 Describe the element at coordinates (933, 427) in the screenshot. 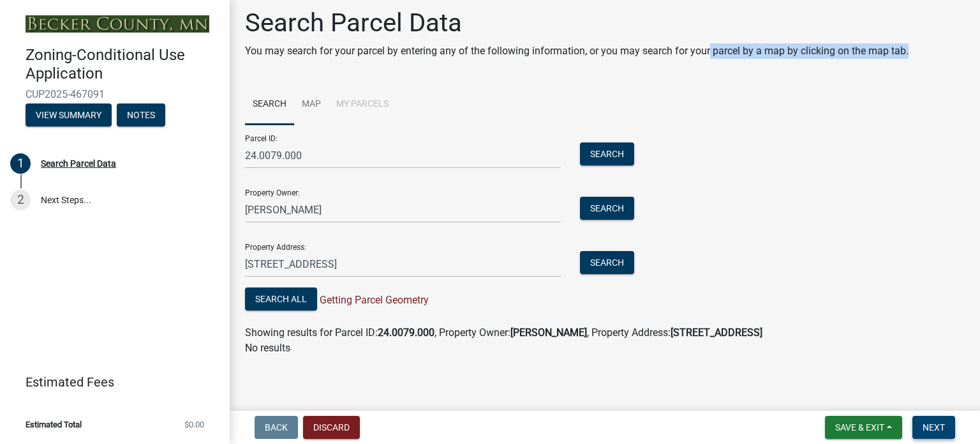

I see `span: Next` at that location.